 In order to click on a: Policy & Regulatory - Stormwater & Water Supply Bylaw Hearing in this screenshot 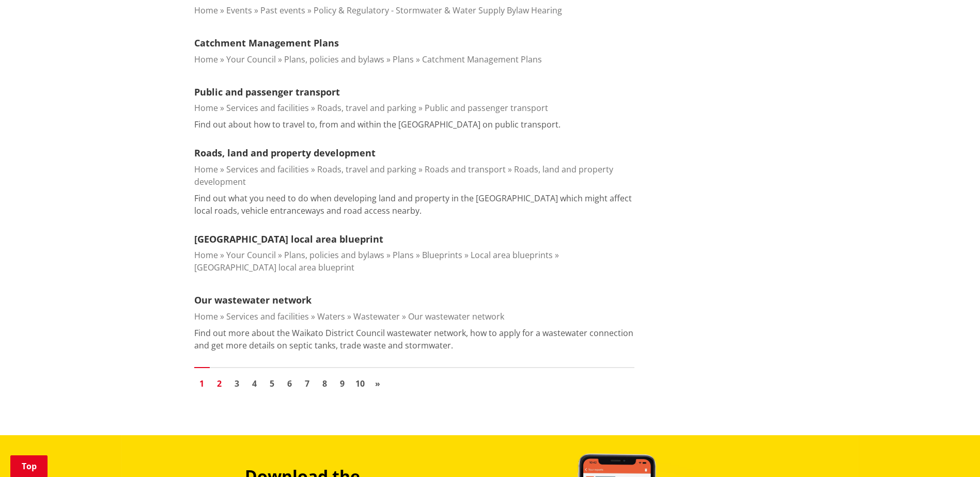, I will do `click(437, 10)`.